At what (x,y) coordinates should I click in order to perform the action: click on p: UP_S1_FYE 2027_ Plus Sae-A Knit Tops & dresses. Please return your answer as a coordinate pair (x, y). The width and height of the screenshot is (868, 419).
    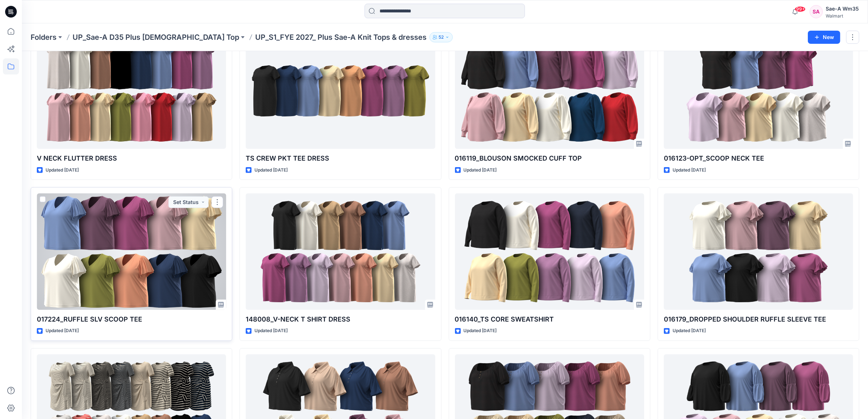
    Looking at the image, I should click on (341, 37).